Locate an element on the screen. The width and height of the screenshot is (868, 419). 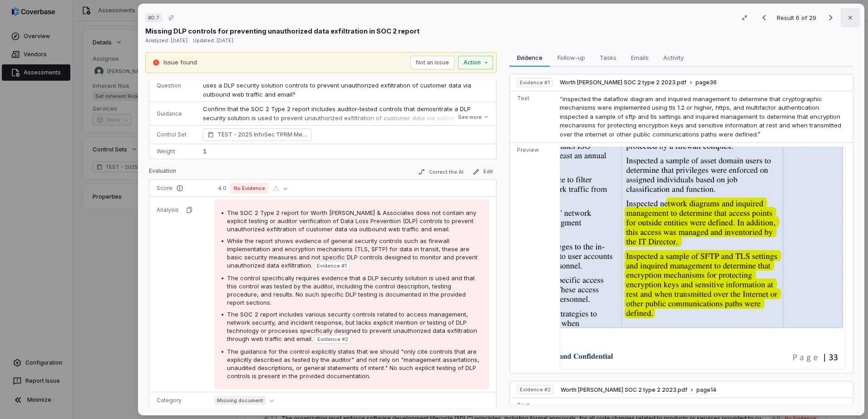
button: Edit is located at coordinates (482, 172).